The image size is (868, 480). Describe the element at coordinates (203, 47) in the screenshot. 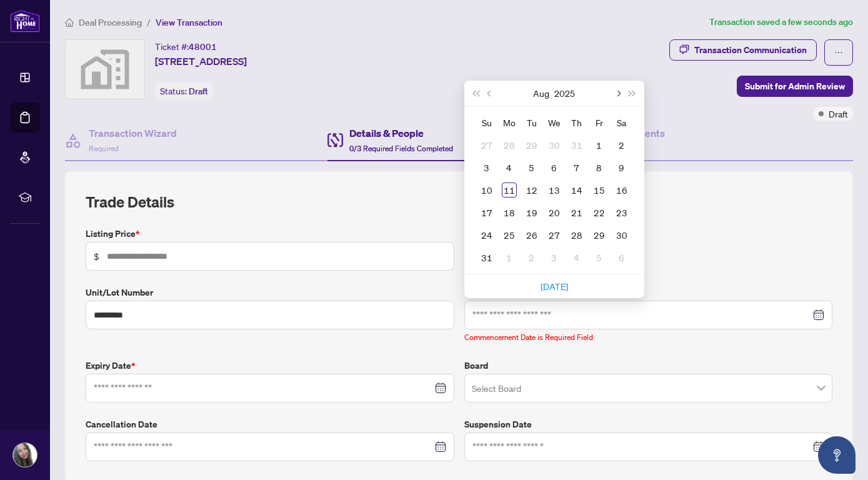

I see `span: 48001` at that location.